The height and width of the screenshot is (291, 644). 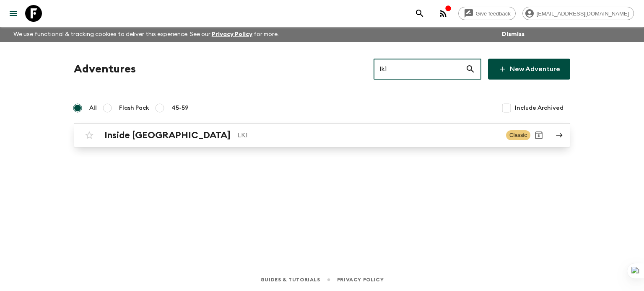 What do you see at coordinates (105, 69) in the screenshot?
I see `h1: Adventures` at bounding box center [105, 69].